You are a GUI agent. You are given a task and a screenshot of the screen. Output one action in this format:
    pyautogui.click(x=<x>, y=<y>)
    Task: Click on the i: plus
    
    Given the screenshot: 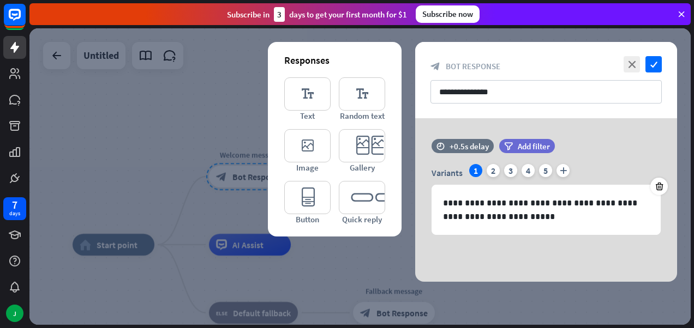 What is the action you would take?
    pyautogui.click(x=563, y=171)
    